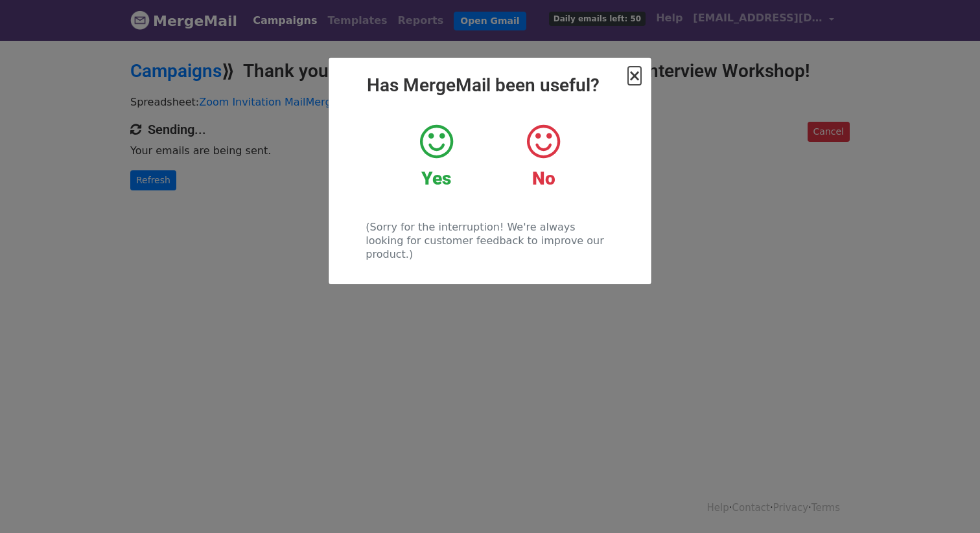 Image resolution: width=980 pixels, height=533 pixels. I want to click on strong: Yes, so click(437, 178).